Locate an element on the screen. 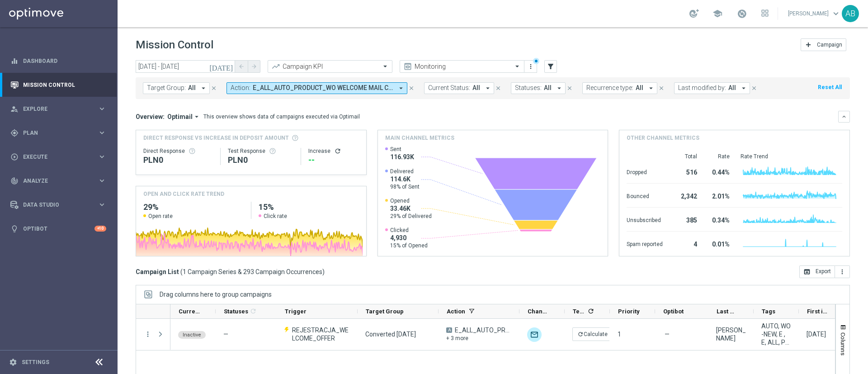 The image size is (868, 374). div: Dropped is located at coordinates (645, 171).